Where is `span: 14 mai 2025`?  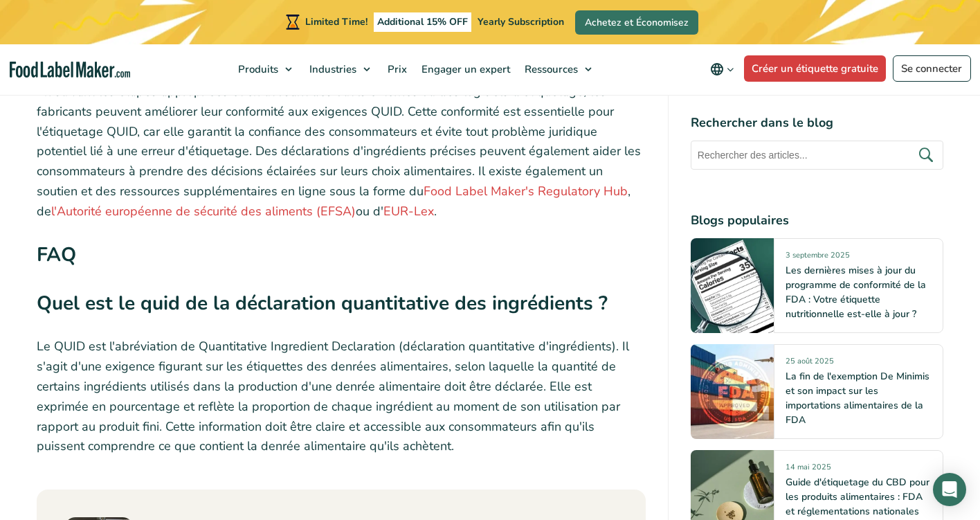 span: 14 mai 2025 is located at coordinates (808, 469).